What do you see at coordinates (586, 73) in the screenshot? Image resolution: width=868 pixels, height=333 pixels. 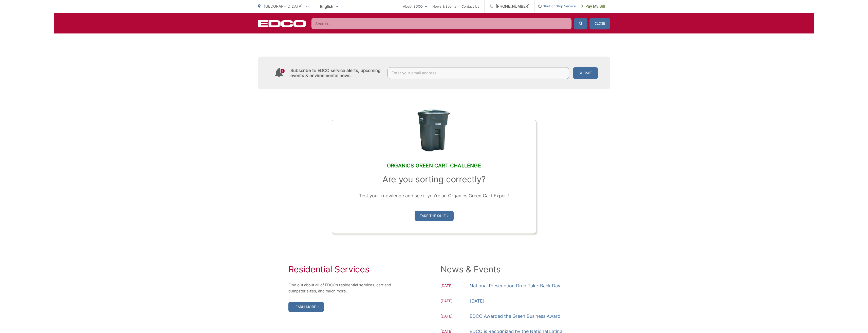 I see `button: Submit` at bounding box center [586, 73].